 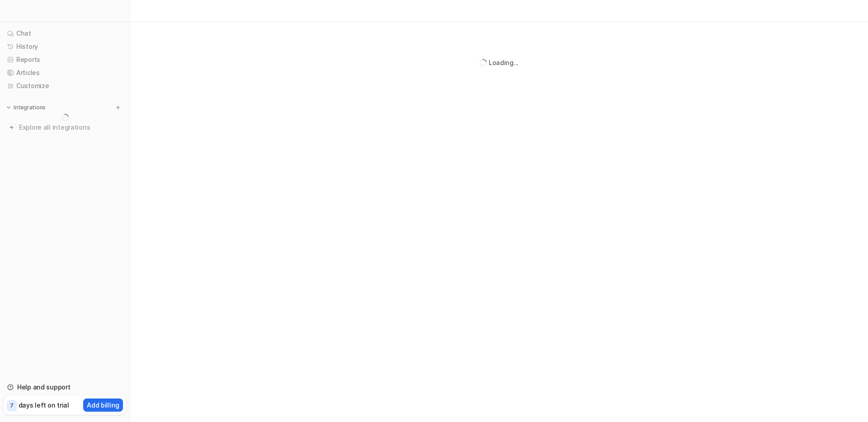 What do you see at coordinates (65, 60) in the screenshot?
I see `a: Reports` at bounding box center [65, 60].